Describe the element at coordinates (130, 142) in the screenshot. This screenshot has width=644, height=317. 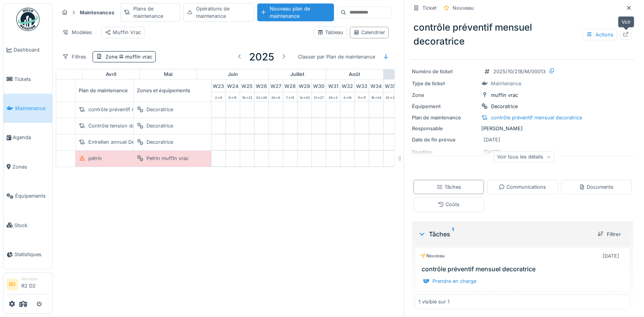
I see `div: Entretien annuel Décoratrice MV S1` at that location.